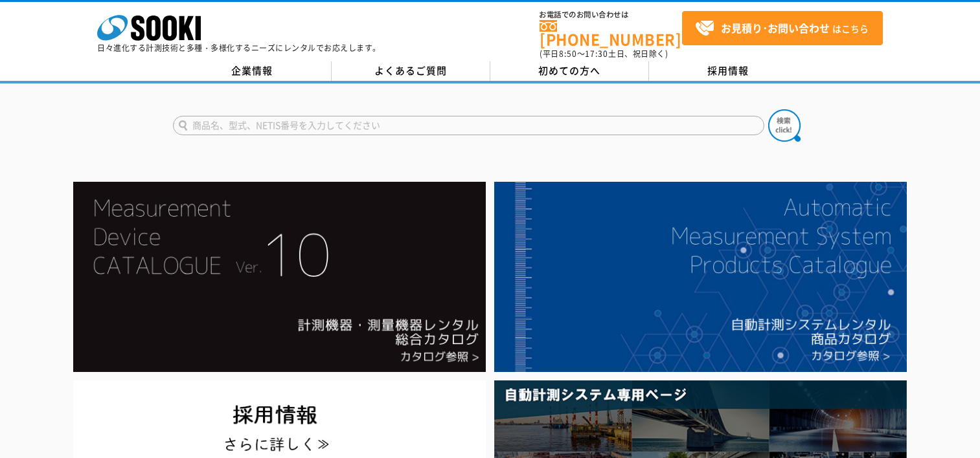 This screenshot has height=458, width=980. What do you see at coordinates (775, 28) in the screenshot?
I see `strong: お見積り･お問い合わせ` at bounding box center [775, 28].